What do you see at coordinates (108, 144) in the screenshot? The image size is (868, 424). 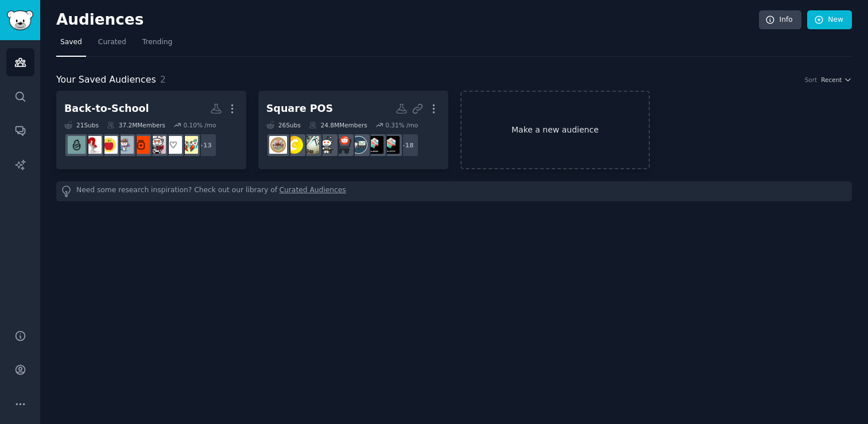 I see `img: Teachers` at bounding box center [108, 144].